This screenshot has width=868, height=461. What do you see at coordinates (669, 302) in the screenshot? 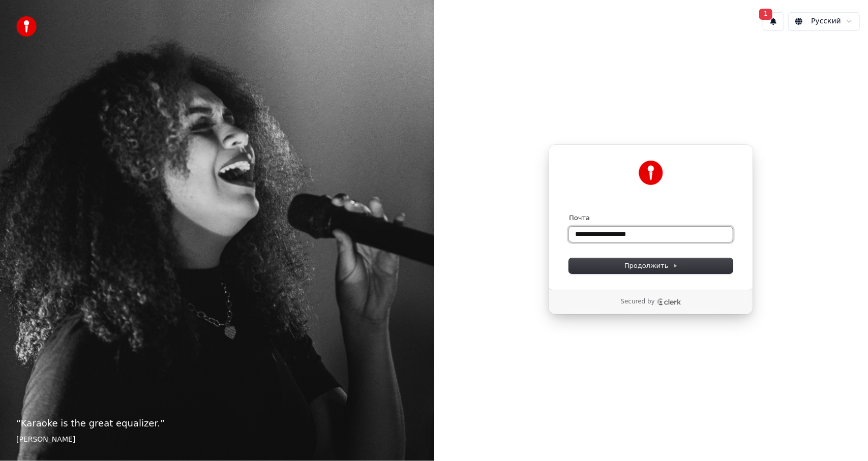
I see `a: Clerk logo` at bounding box center [669, 302].